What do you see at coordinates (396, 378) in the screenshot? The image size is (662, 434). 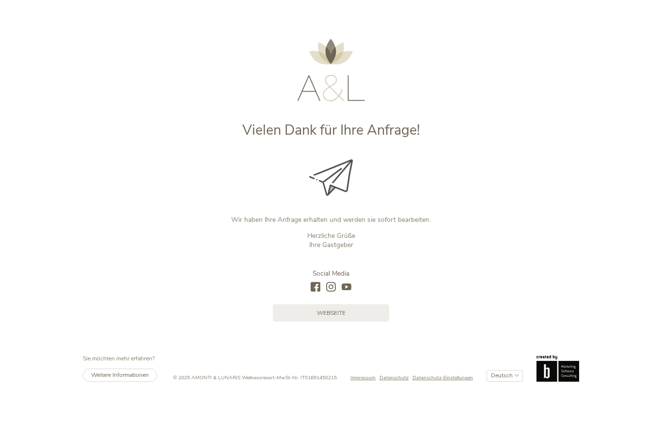 I see `a: Datenschutz` at bounding box center [396, 378].